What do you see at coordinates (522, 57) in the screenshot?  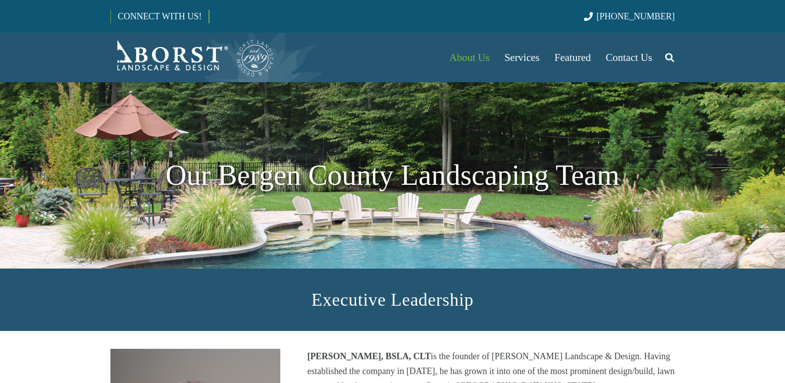 I see `a: Services` at bounding box center [522, 57].